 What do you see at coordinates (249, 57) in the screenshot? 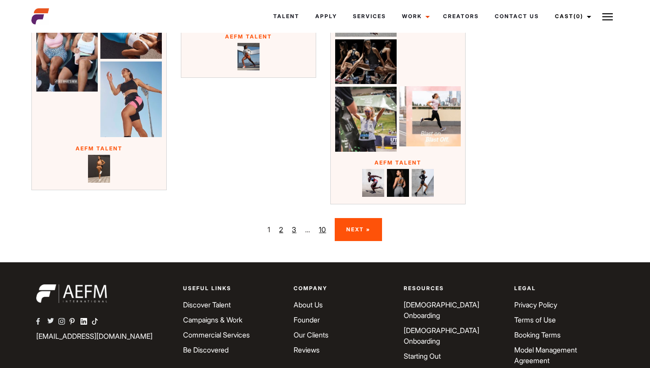
I see `img: Untitled 3` at bounding box center [249, 57].